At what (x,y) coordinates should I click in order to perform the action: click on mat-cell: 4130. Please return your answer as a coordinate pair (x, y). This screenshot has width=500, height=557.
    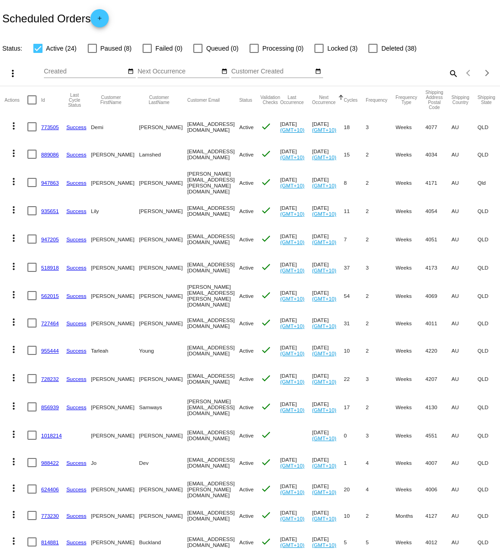
    Looking at the image, I should click on (438, 407).